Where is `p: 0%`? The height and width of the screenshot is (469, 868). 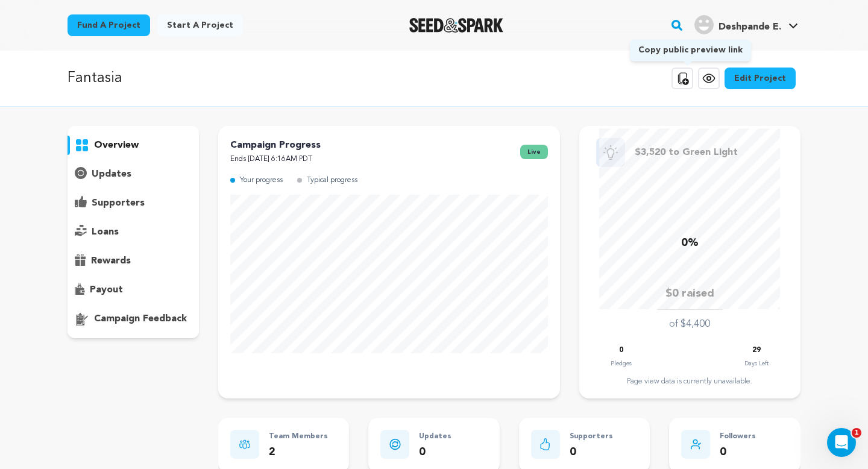 p: 0% is located at coordinates (690, 243).